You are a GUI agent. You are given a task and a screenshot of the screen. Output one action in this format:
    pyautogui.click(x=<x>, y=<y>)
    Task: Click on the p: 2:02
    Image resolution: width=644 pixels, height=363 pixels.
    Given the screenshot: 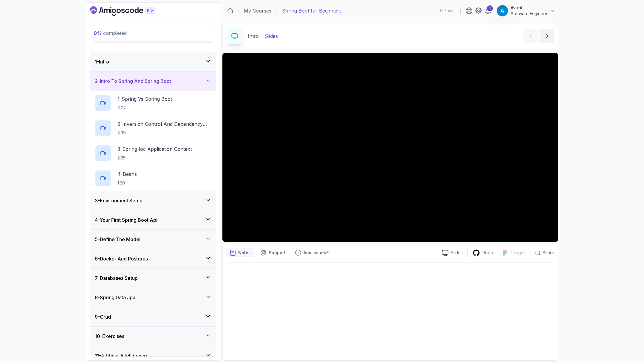 What is the action you would take?
    pyautogui.click(x=145, y=108)
    